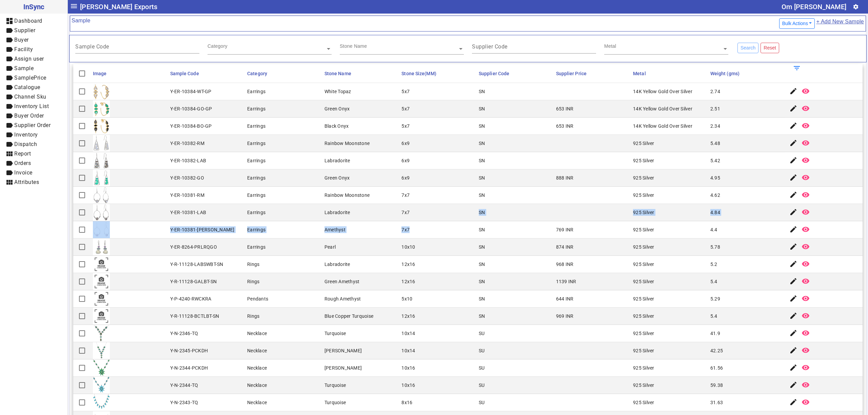 The width and height of the screenshot is (868, 415). I want to click on div: Labradorite, so click(337, 161).